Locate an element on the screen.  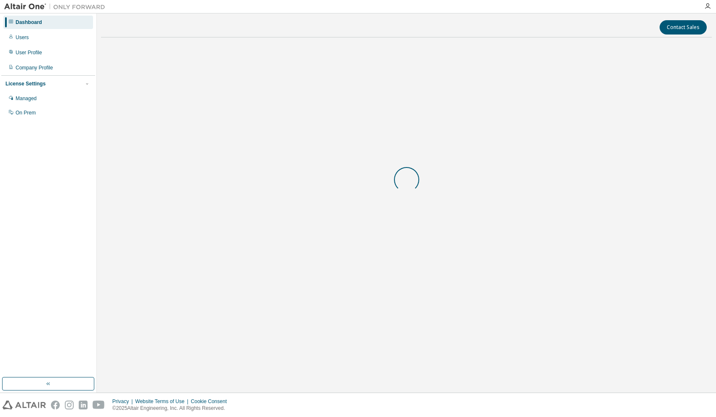
div: Users is located at coordinates (22, 37).